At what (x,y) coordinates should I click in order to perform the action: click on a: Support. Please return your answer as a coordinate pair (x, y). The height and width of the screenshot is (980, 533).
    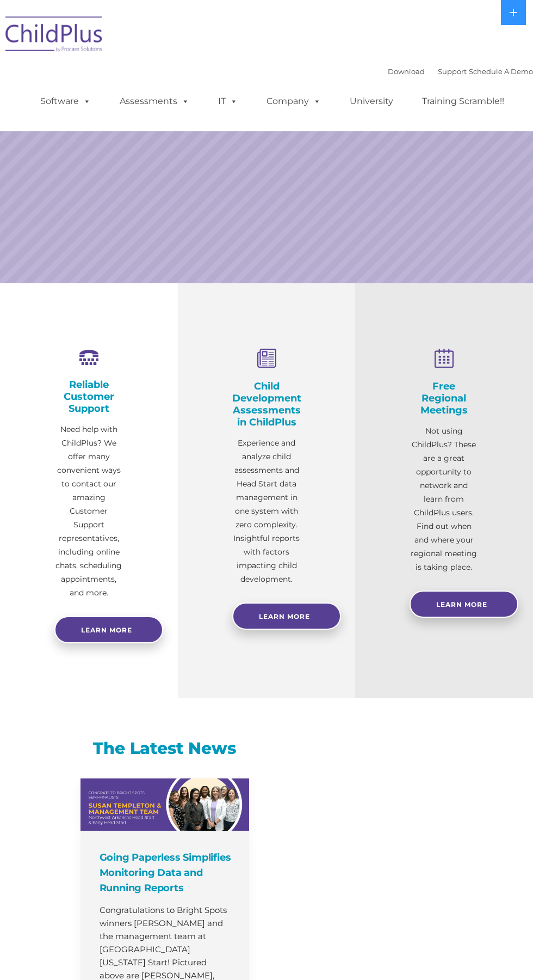
    Looking at the image, I should click on (452, 71).